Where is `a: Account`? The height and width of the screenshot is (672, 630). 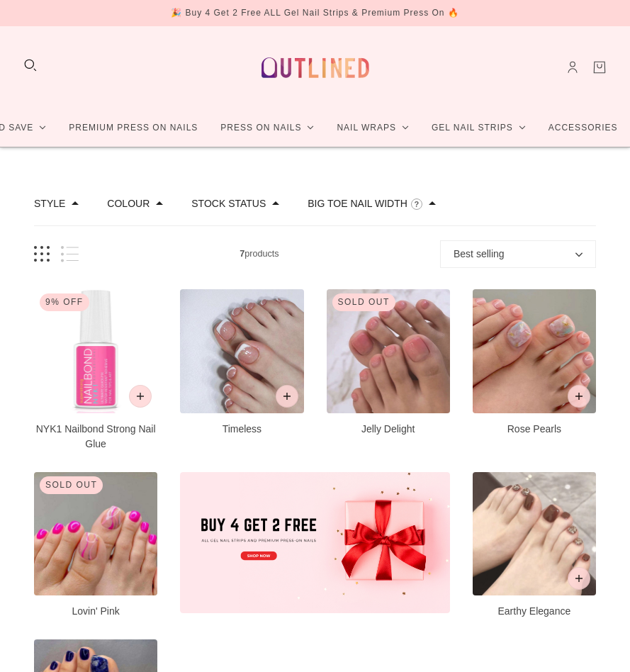 a: Account is located at coordinates (573, 67).